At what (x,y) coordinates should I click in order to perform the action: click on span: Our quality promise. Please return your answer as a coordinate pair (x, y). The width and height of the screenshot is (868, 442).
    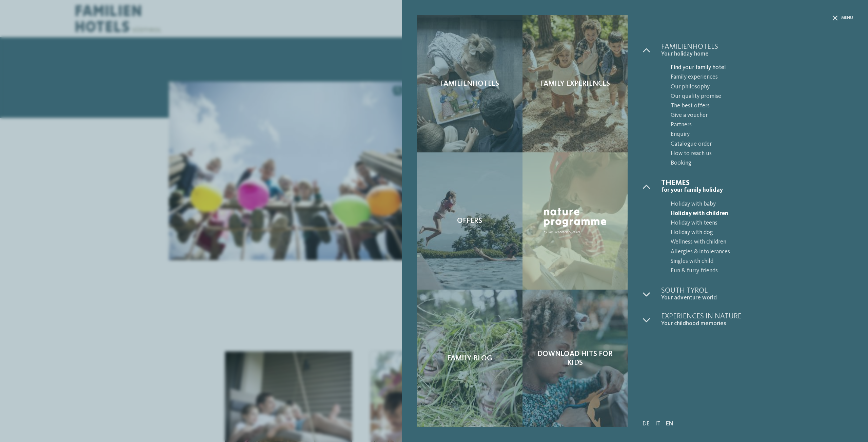
    Looking at the image, I should click on (762, 96).